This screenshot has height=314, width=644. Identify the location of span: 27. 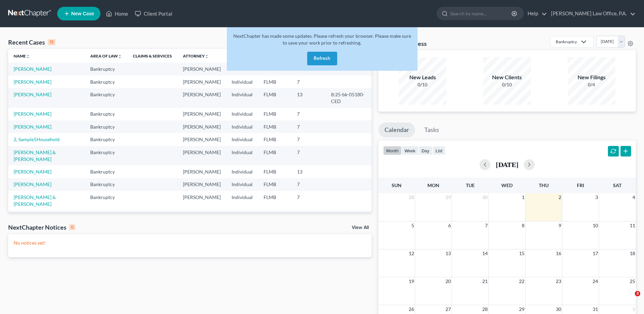
(448, 309).